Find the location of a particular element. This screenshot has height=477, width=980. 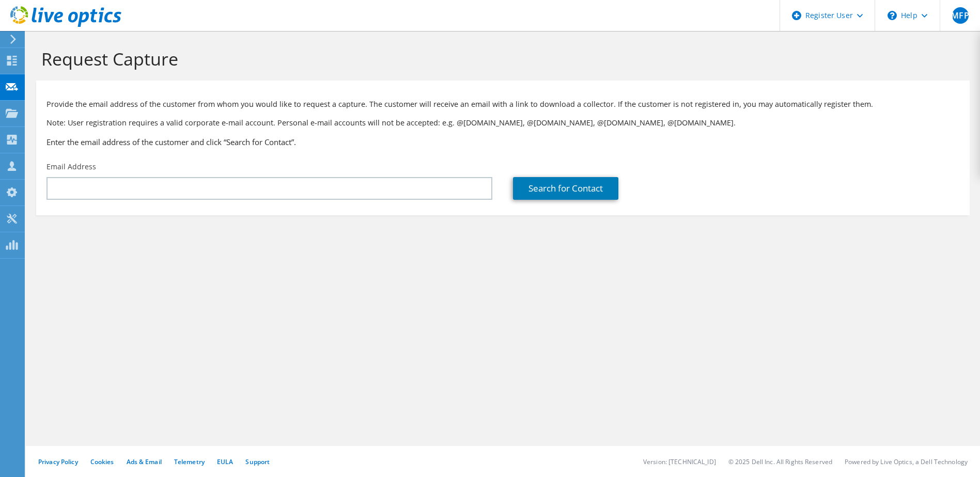

h1: Request Capture is located at coordinates (500, 59).